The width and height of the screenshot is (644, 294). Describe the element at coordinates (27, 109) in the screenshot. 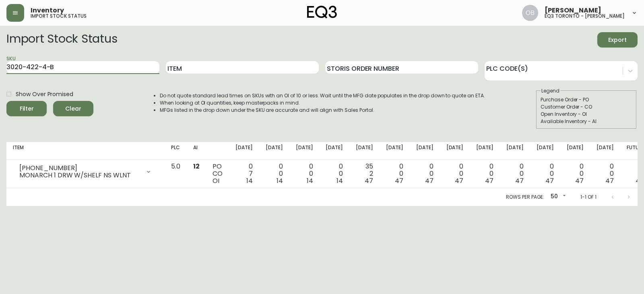

I see `div: Filter` at that location.